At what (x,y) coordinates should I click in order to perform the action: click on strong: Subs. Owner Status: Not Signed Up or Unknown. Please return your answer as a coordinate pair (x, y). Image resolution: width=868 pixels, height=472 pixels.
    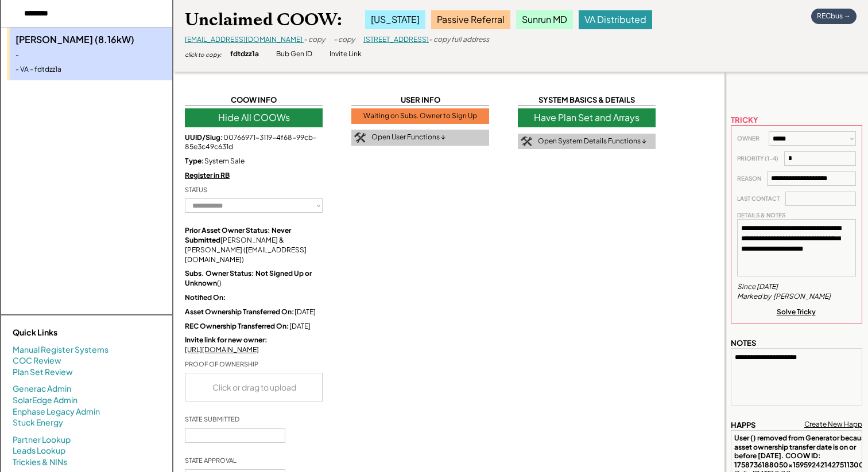
    Looking at the image, I should click on (249, 278).